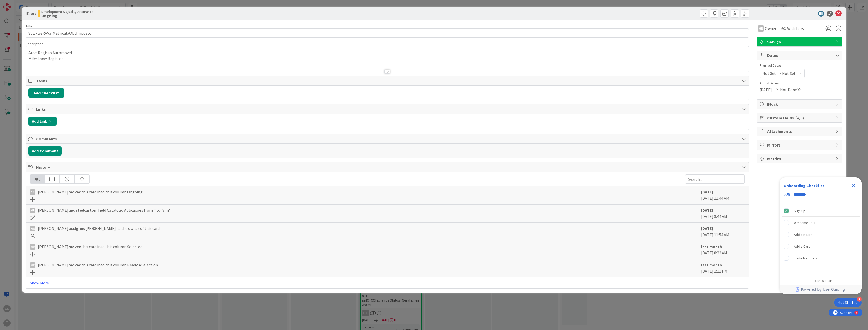 The width and height of the screenshot is (868, 330). What do you see at coordinates (799, 83) in the screenshot?
I see `span: Actual Dates` at bounding box center [799, 83].